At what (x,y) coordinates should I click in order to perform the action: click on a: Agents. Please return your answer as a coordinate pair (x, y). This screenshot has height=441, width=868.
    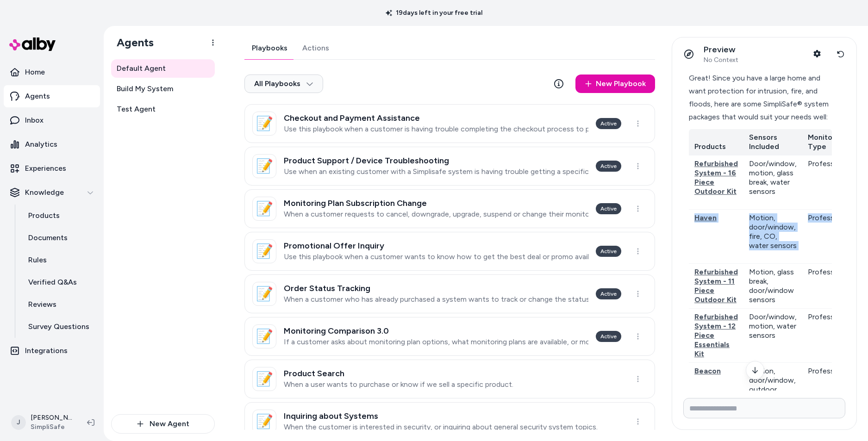
    Looking at the image, I should click on (52, 96).